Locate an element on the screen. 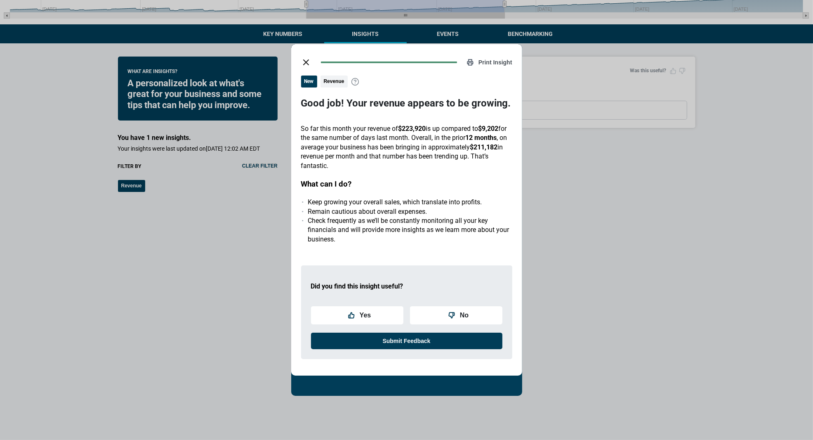  p: So far this month your revenue of is up compared to for the same number of days last month. Overa... is located at coordinates (407, 147).